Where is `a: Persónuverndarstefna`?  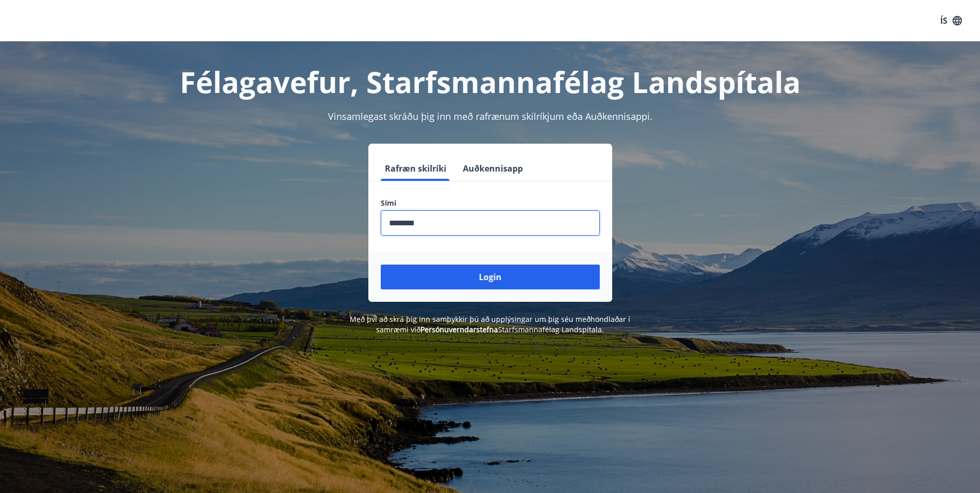 a: Persónuverndarstefna is located at coordinates (459, 329).